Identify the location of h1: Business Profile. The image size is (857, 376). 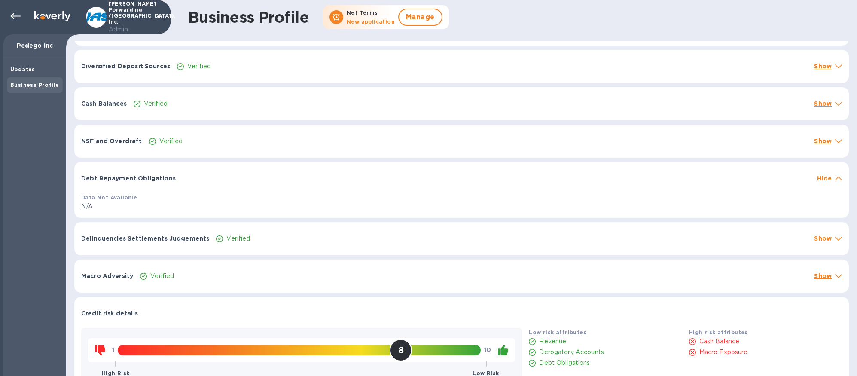
(248, 17).